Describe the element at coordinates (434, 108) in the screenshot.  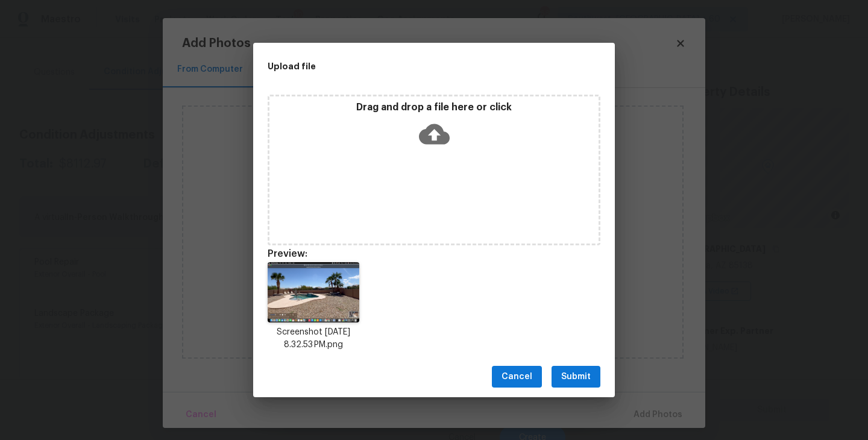
I see `p: Drag and drop a file here or click` at that location.